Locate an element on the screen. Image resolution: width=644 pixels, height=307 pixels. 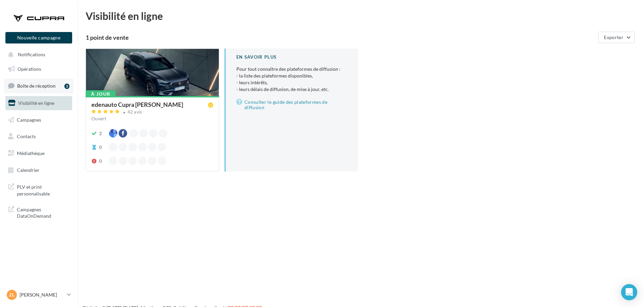
span: Notifications is located at coordinates (31, 55).